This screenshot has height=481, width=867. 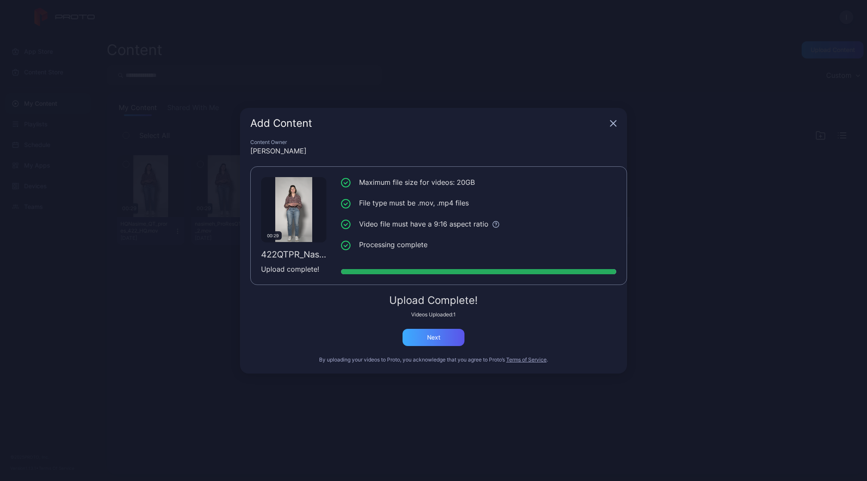 What do you see at coordinates (479, 245) in the screenshot?
I see `li: Processing complete` at bounding box center [479, 245].